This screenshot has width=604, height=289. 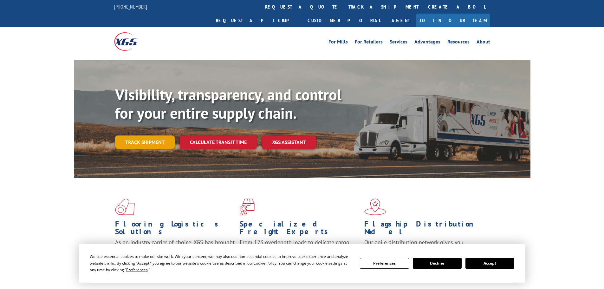 What do you see at coordinates (489, 263) in the screenshot?
I see `button: Accept` at bounding box center [489, 263].